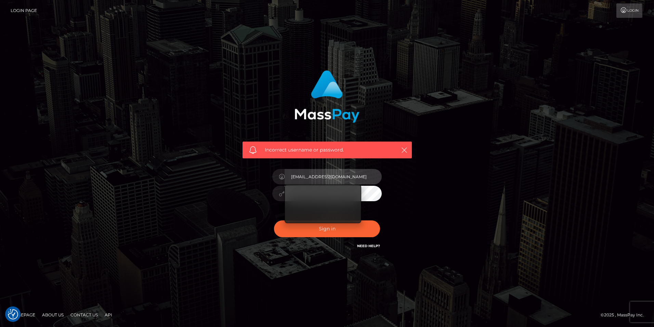 This screenshot has width=654, height=327. I want to click on input: Username..., so click(333, 176).